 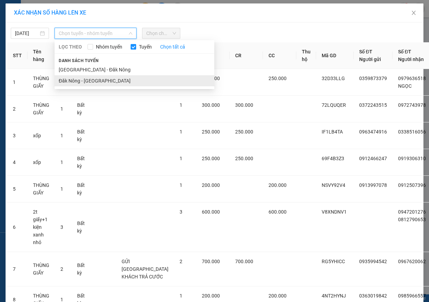 I want to click on b: Nhà xe Thiên Trung, so click(x=45, y=26).